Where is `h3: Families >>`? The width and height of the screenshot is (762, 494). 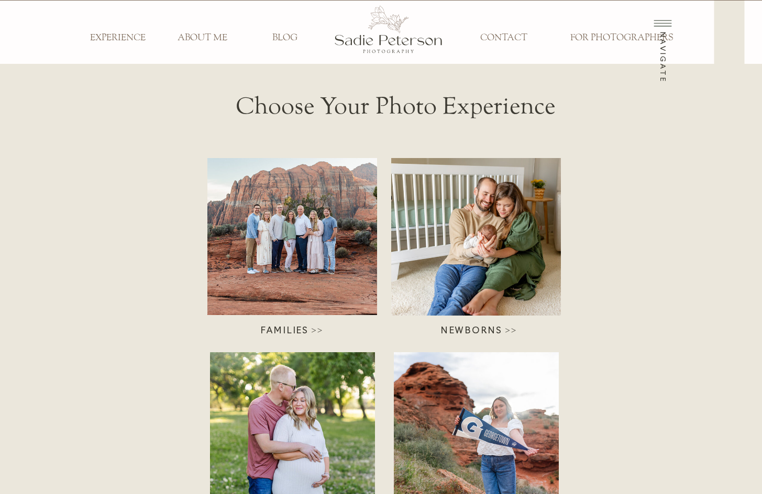
h3: Families >> is located at coordinates (292, 330).